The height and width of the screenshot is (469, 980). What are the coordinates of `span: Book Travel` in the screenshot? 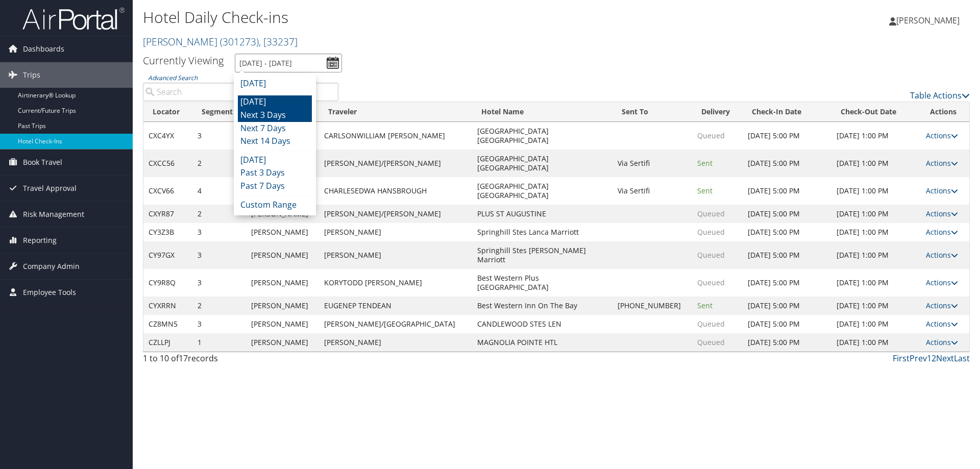 It's located at (42, 162).